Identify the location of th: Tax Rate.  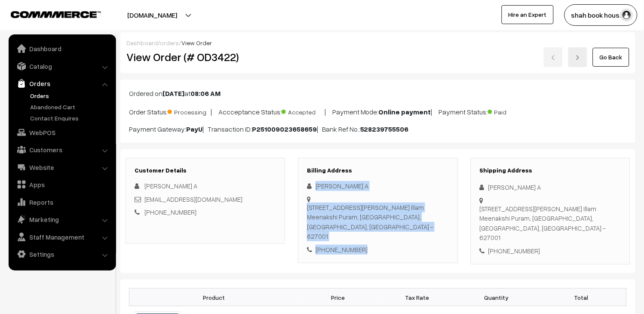
(417, 297).